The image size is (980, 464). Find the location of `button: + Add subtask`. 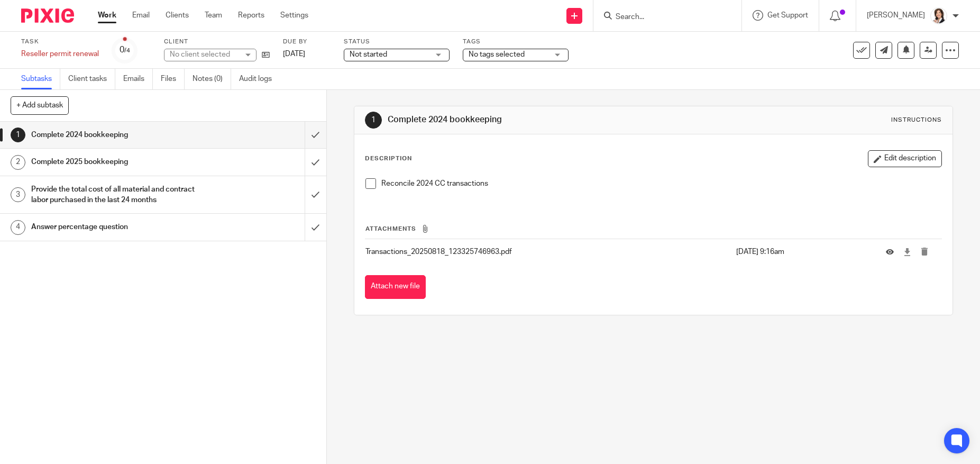

button: + Add subtask is located at coordinates (39, 105).